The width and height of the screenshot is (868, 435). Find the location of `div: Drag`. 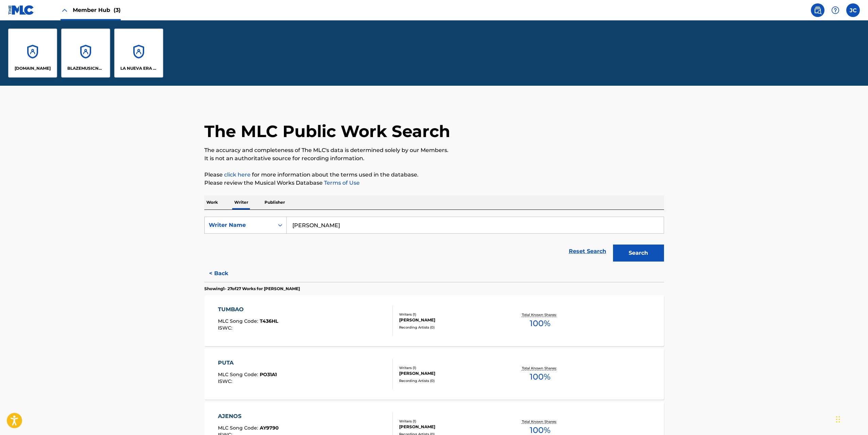

div: Drag is located at coordinates (838, 419).